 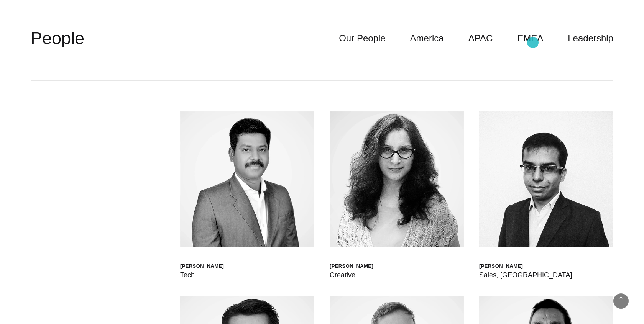 What do you see at coordinates (621, 301) in the screenshot?
I see `span: Back to Top` at bounding box center [621, 301].